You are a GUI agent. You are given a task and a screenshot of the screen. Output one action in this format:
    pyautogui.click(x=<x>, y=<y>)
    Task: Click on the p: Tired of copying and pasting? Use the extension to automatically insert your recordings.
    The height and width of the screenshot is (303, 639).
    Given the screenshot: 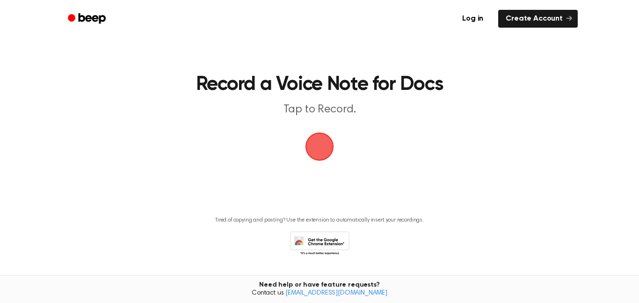 What is the action you would take?
    pyautogui.click(x=320, y=220)
    